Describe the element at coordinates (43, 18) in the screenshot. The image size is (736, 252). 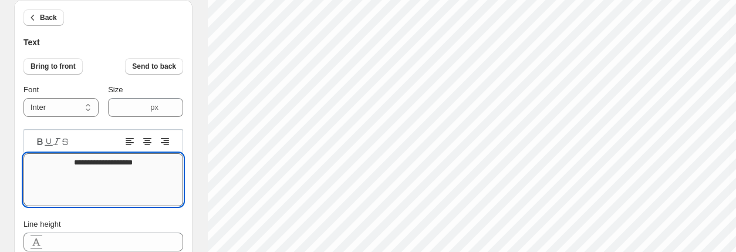
I see `button: Back` at that location.